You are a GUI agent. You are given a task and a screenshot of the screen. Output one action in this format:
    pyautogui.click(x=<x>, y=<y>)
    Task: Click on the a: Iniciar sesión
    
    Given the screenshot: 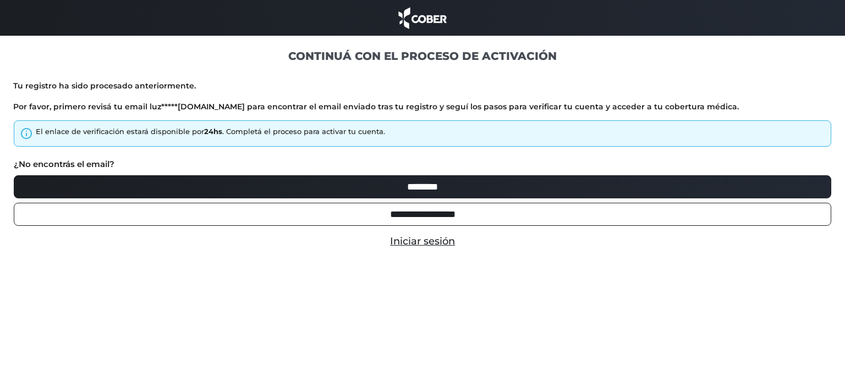 What is the action you would take?
    pyautogui.click(x=422, y=241)
    